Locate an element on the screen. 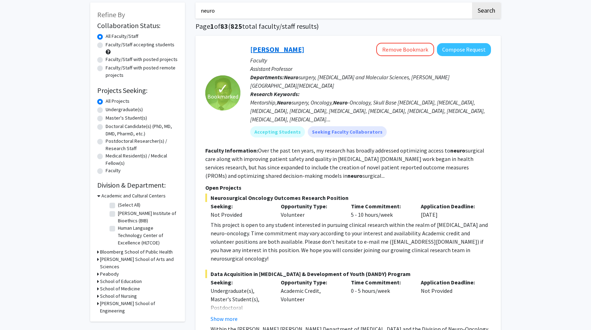 The image size is (591, 330). button: Show more is located at coordinates (224, 319).